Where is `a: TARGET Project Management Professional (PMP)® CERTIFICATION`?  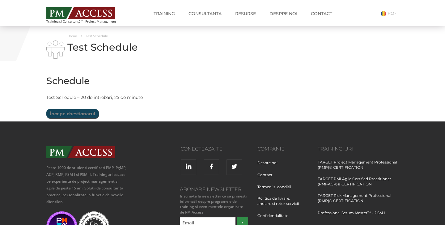
a: TARGET Project Management Professional (PMP)® CERTIFICATION is located at coordinates (358, 168).